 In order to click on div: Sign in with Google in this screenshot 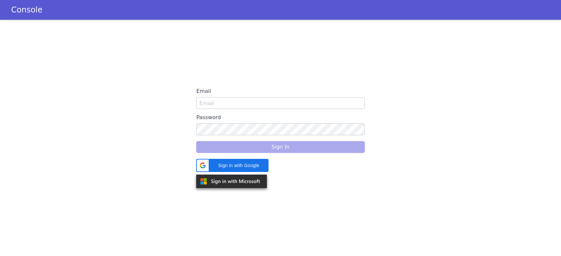, I will do `click(232, 166)`.